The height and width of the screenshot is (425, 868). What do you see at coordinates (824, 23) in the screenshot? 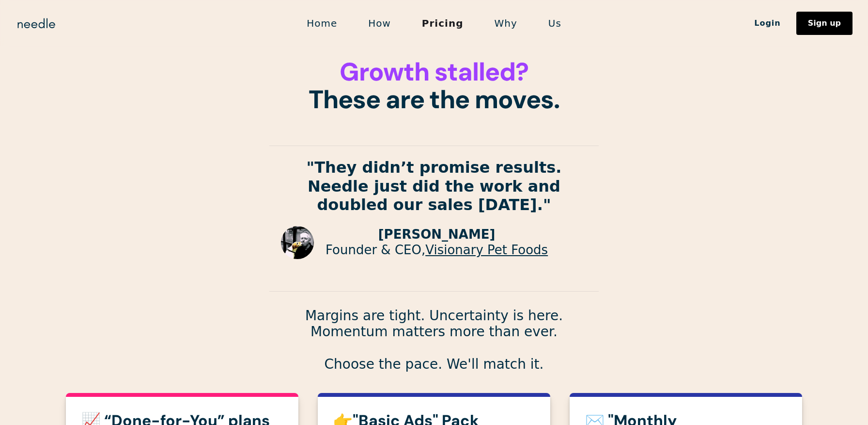
I see `a: Sign up` at bounding box center [824, 23].